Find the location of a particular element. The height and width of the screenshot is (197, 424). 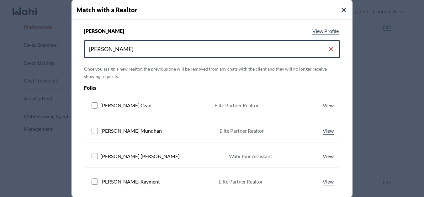

input: Search input is located at coordinates (208, 49).